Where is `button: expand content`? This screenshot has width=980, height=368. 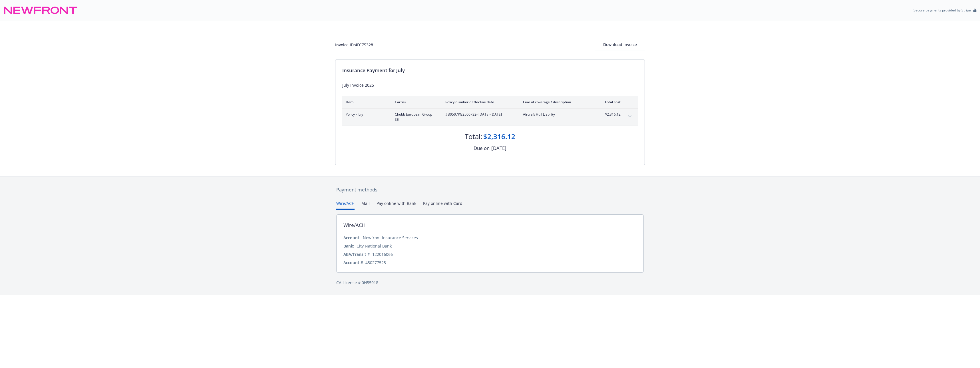 button: expand content is located at coordinates (630, 116).